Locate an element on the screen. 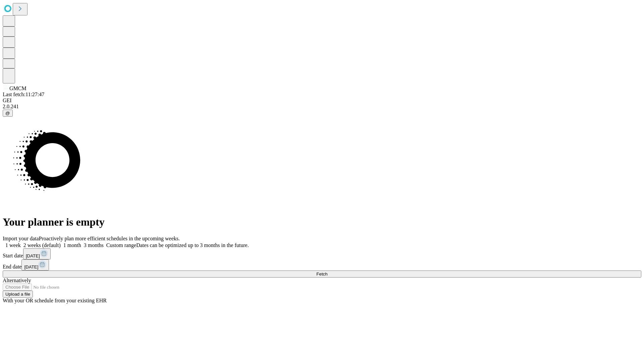 This screenshot has width=644, height=362. div: GEI is located at coordinates (322, 101).